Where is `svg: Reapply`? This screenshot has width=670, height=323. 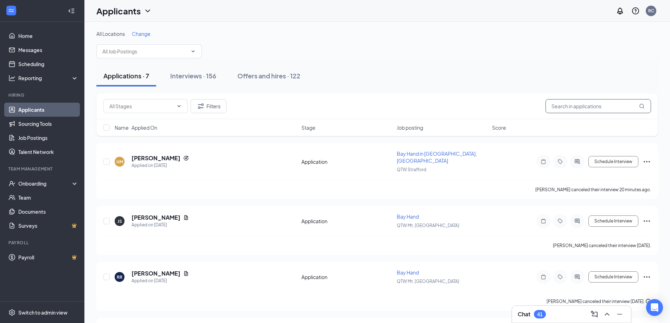 svg: Reapply is located at coordinates (186, 158).